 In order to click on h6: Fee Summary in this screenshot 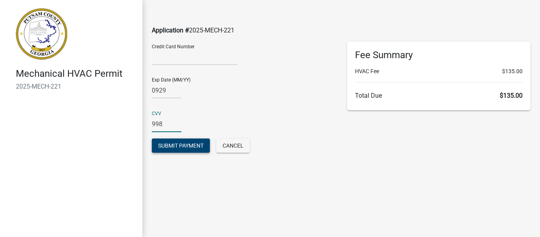, I will do `click(439, 55)`.